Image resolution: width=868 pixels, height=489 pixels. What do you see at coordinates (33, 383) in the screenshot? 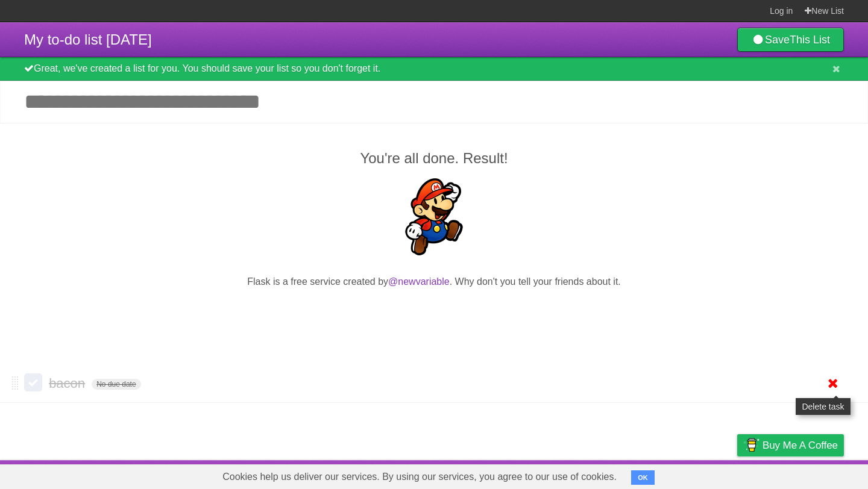
I see `label: Done` at bounding box center [33, 383].